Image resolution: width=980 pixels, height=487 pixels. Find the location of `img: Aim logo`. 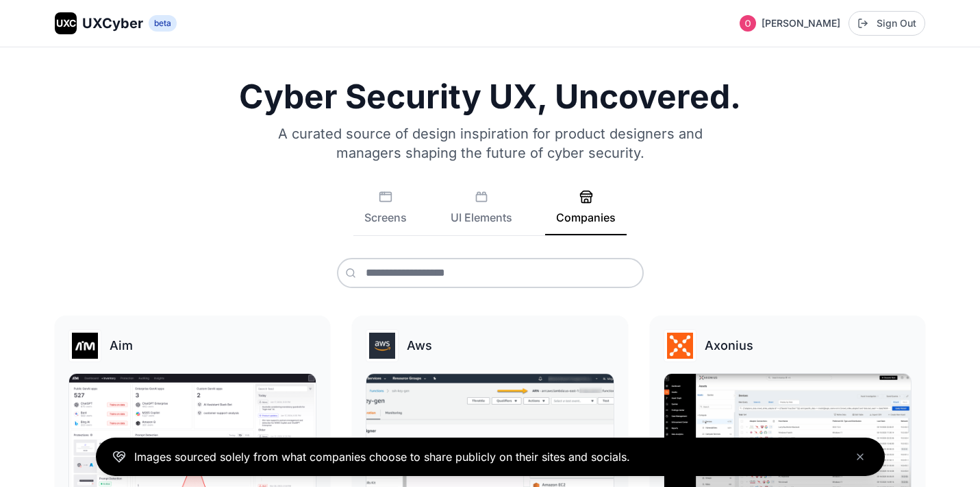

img: Aim logo is located at coordinates (84, 345).